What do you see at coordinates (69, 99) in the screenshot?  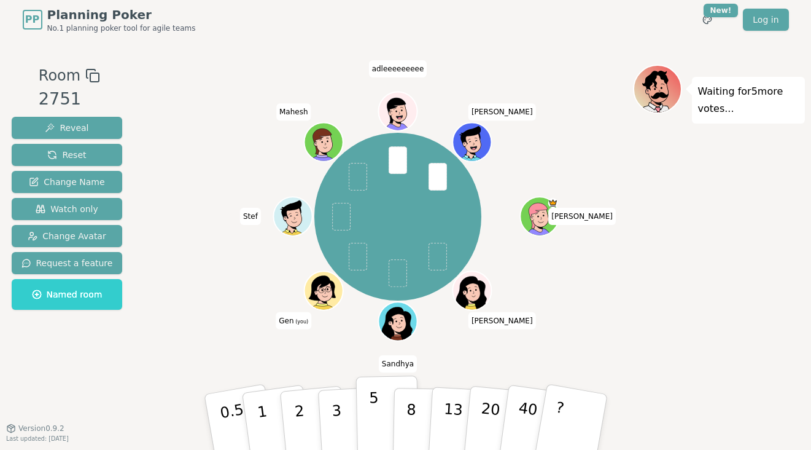 I see `div: 2751` at bounding box center [69, 99].